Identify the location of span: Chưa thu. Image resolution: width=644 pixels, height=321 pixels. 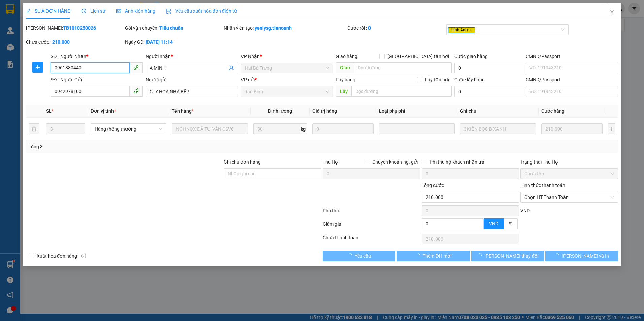
(569, 174).